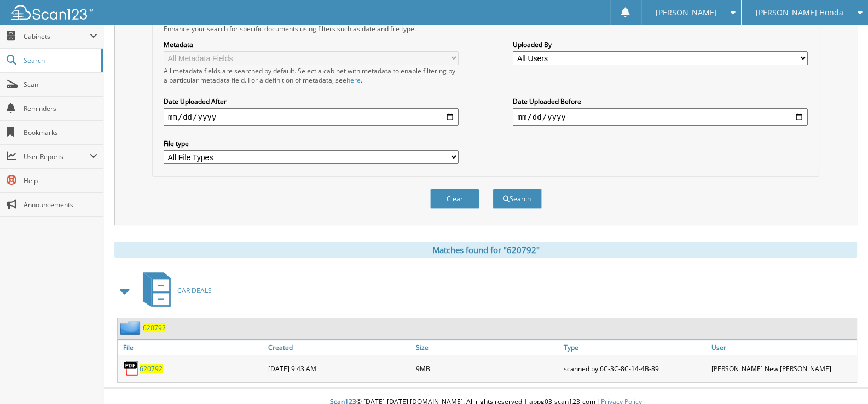 This screenshot has height=404, width=868. What do you see at coordinates (517, 199) in the screenshot?
I see `button: Search` at bounding box center [517, 199].